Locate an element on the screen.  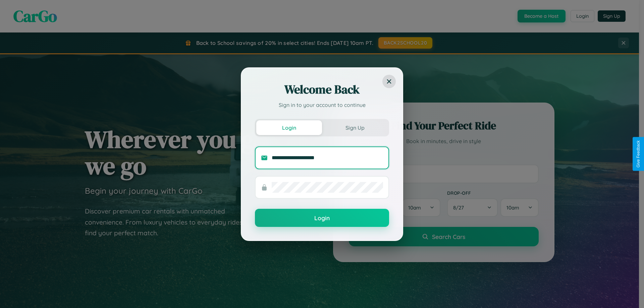
h2: Welcome Back is located at coordinates (322, 89).